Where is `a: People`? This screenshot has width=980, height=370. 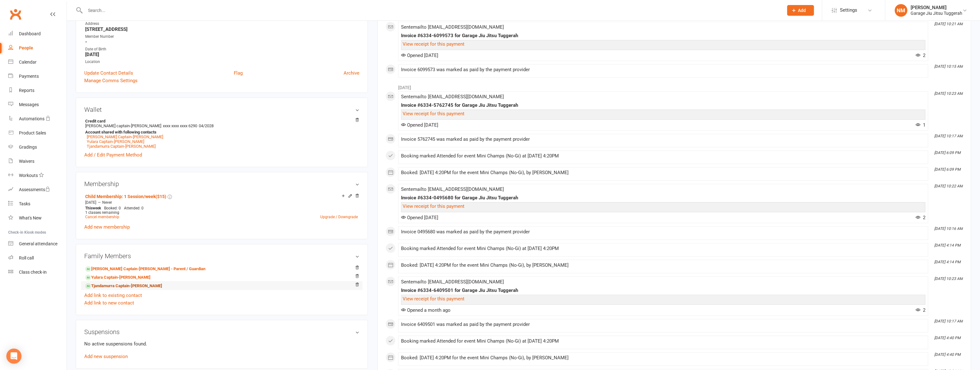
a: People is located at coordinates (38, 48).